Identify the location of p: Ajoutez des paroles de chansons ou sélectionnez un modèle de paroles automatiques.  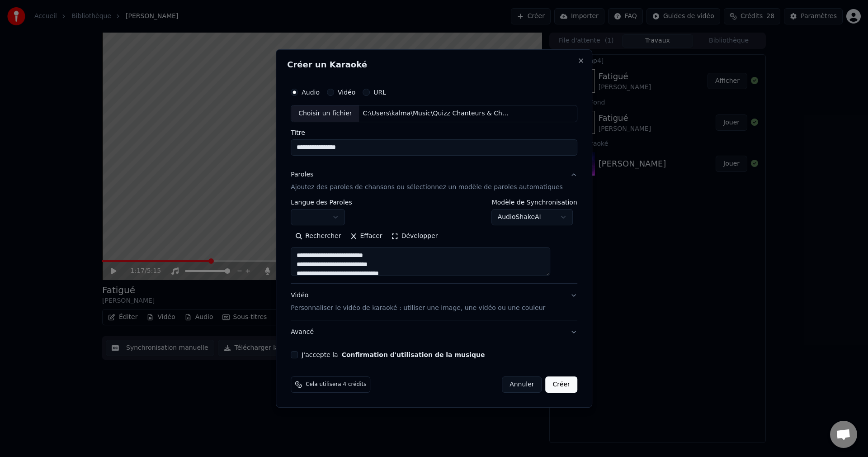
(427, 187).